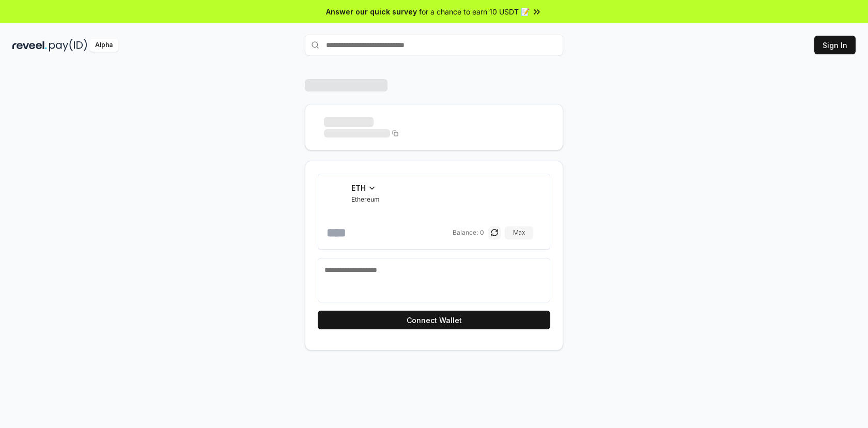  What do you see at coordinates (30, 45) in the screenshot?
I see `img: reveel_dark` at bounding box center [30, 45].